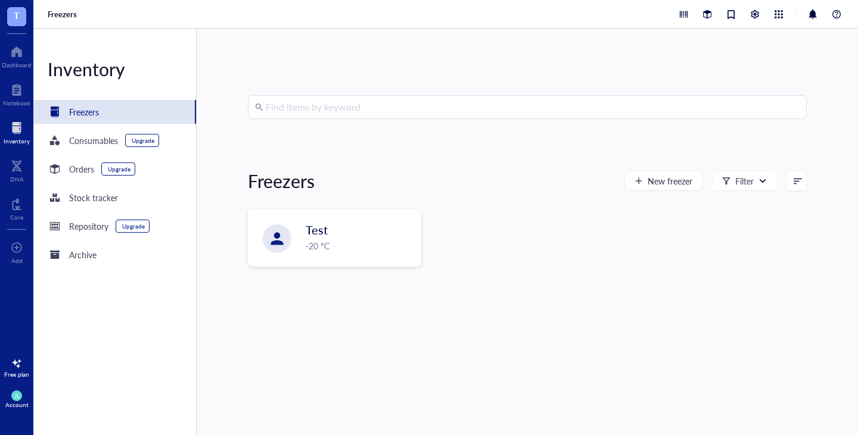 This screenshot has height=435, width=858. I want to click on div: Orders, so click(82, 169).